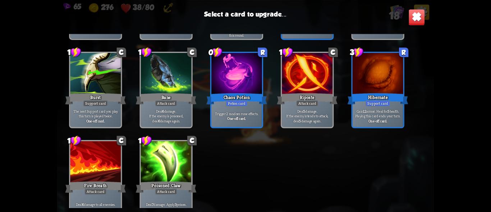  What do you see at coordinates (245, 14) in the screenshot?
I see `h3: Select a card to upgrade...` at bounding box center [245, 14].